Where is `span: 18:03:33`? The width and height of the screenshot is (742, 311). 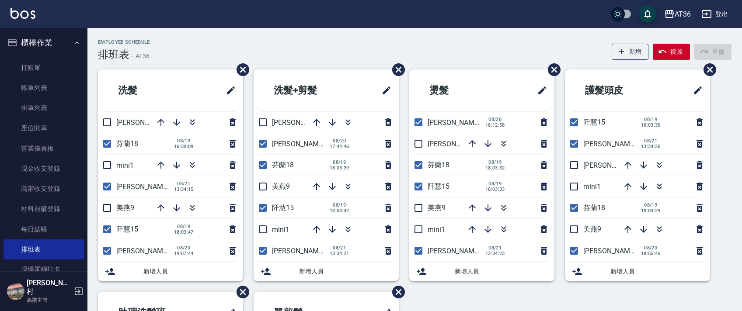
span: 18:03:33 is located at coordinates (495, 189).